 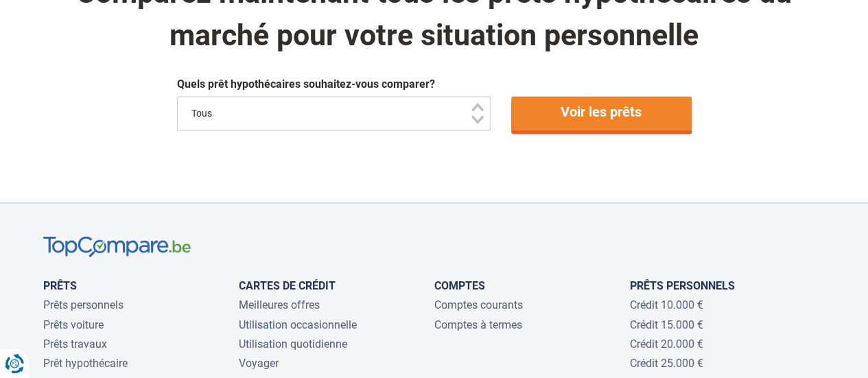 What do you see at coordinates (60, 285) in the screenshot?
I see `a: Prêts` at bounding box center [60, 285].